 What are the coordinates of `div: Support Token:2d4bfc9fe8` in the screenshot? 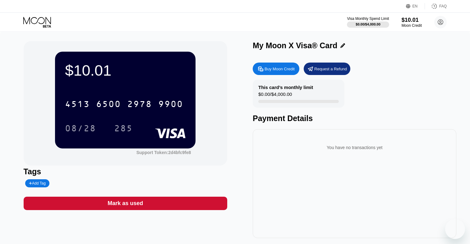 It's located at (164, 152).